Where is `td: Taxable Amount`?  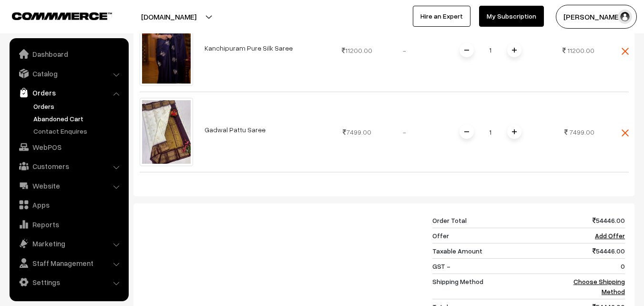
td: Taxable Amount is located at coordinates (498, 251).